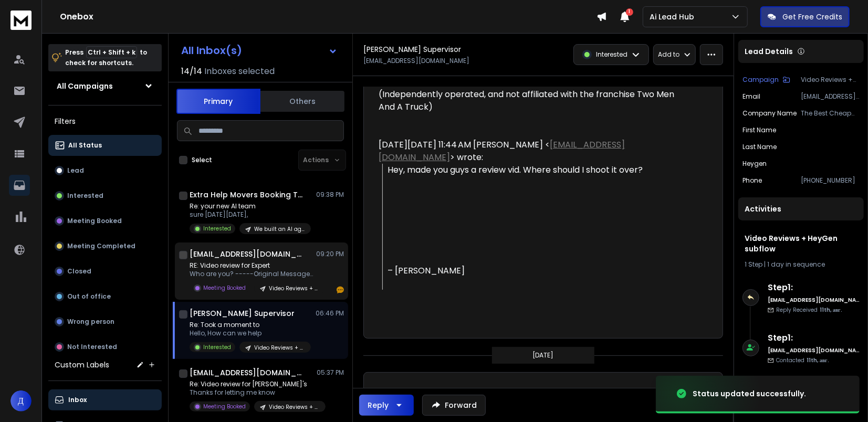 The width and height of the screenshot is (868, 422). Describe the element at coordinates (754, 264) in the screenshot. I see `span: 1 Step` at that location.